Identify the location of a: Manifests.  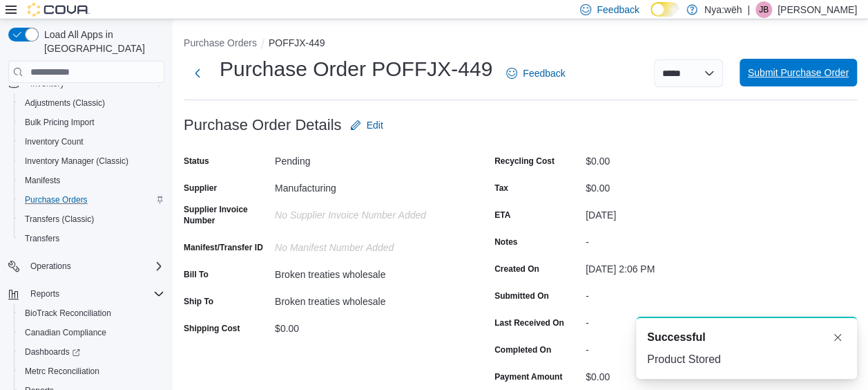
(42, 180).